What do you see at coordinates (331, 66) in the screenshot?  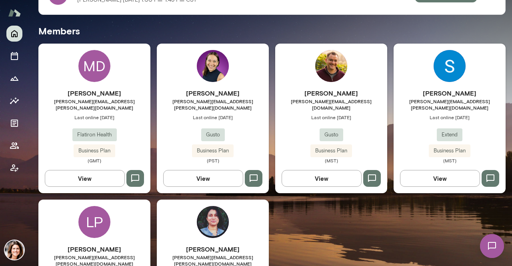 I see `img: Jeremy Person` at bounding box center [331, 66].